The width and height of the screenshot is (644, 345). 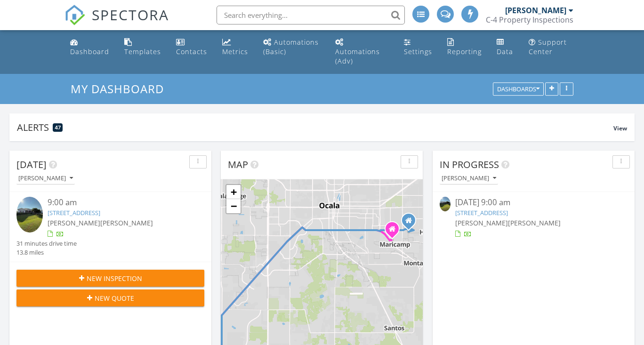 I want to click on a: Data, so click(x=505, y=47).